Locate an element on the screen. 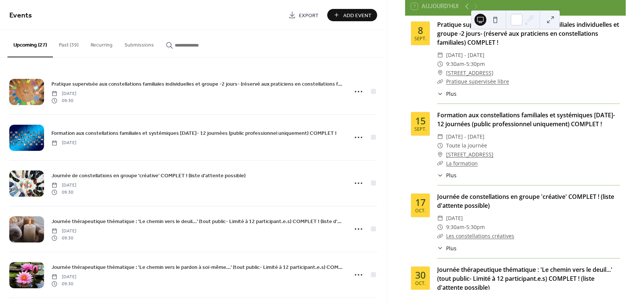 This screenshot has width=644, height=302. span: Add Event is located at coordinates (357, 15).